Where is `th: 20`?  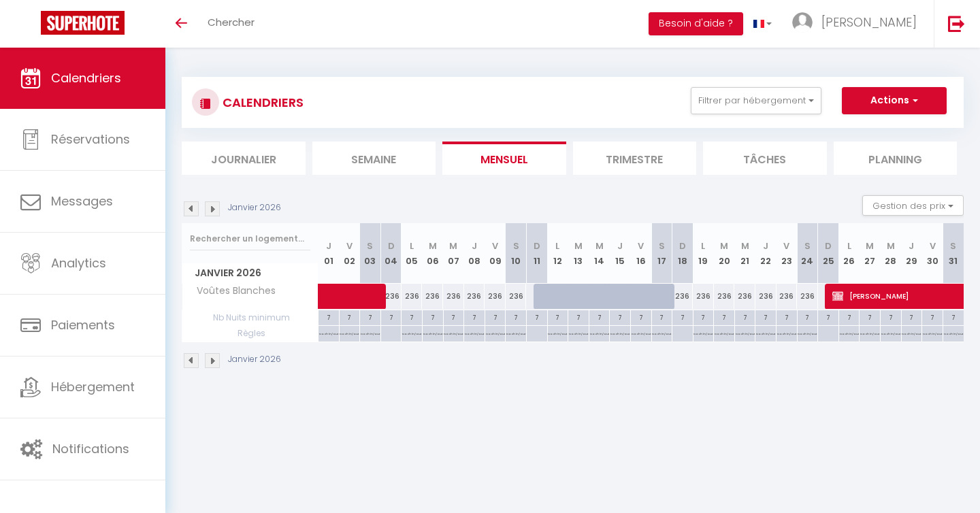
th: 20 is located at coordinates (724, 253).